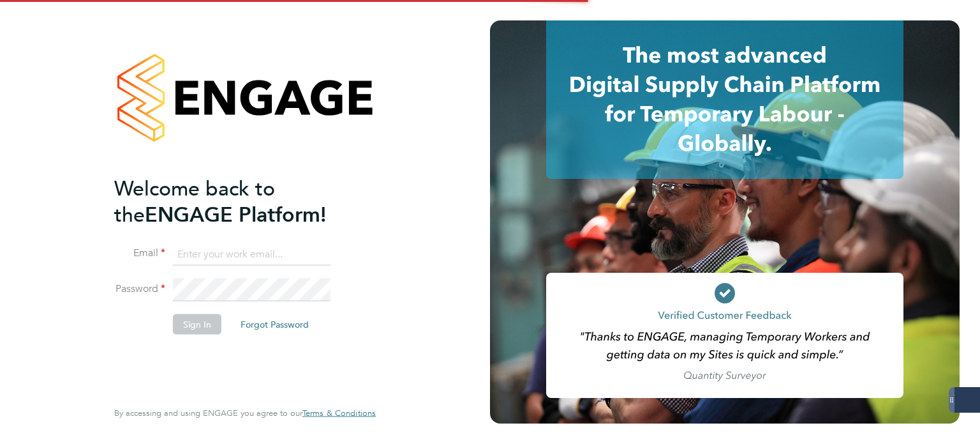  I want to click on span: Welcome back to the, so click(195, 201).